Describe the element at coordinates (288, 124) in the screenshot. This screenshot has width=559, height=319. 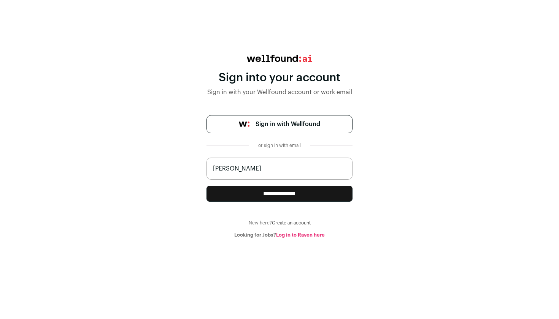
I see `span: Sign in with Wellfound` at that location.